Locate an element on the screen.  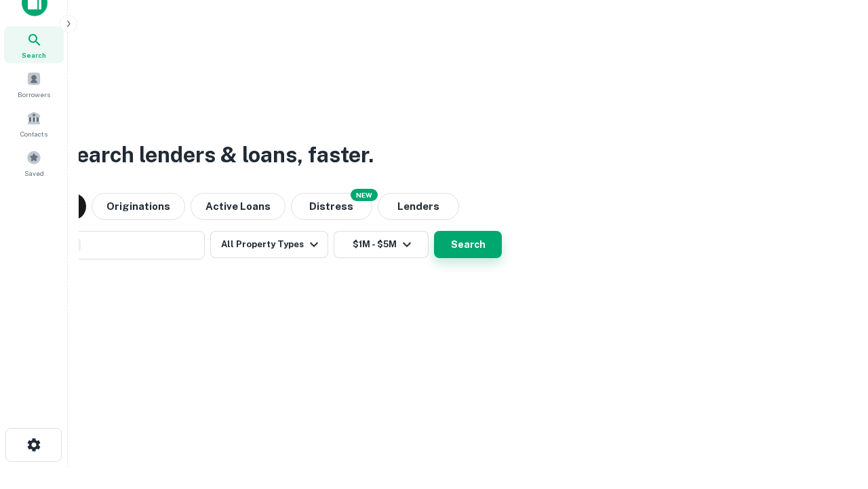
a: Contacts is located at coordinates (34, 124).